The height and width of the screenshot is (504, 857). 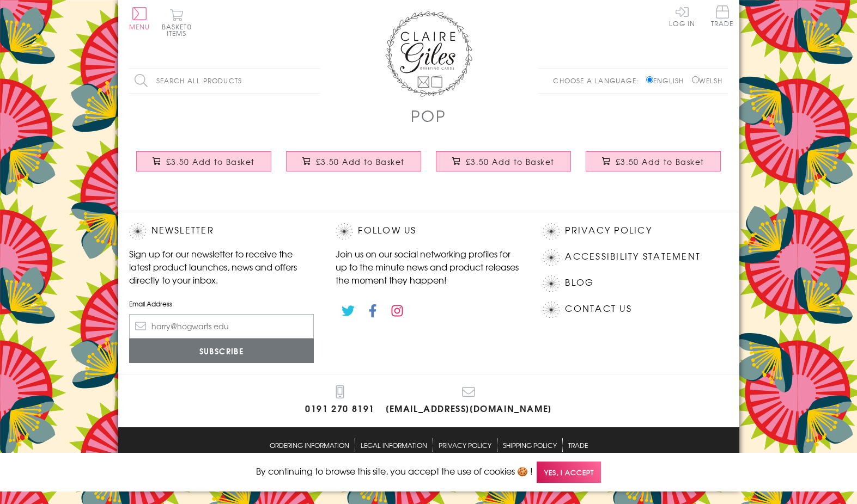 What do you see at coordinates (225, 80) in the screenshot?
I see `input: Search all products` at bounding box center [225, 80].